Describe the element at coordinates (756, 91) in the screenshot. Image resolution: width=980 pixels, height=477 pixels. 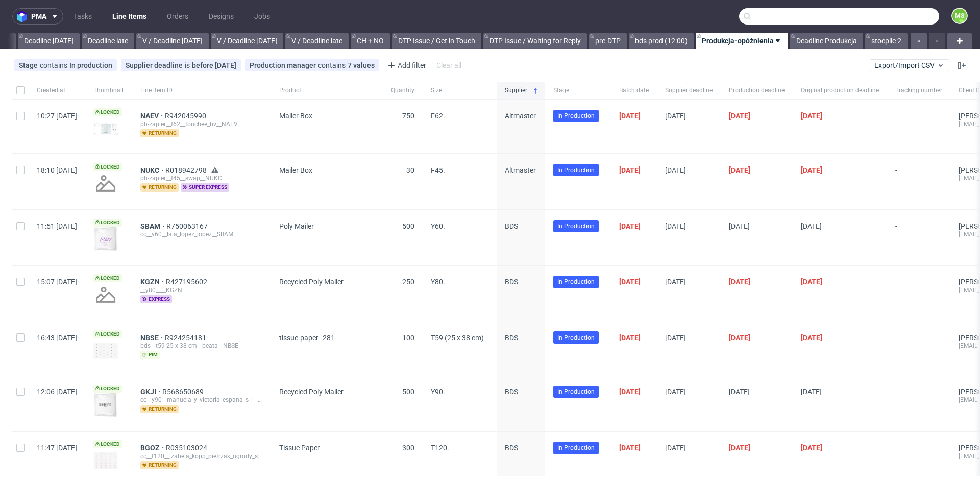
I see `span: Production deadline` at that location.